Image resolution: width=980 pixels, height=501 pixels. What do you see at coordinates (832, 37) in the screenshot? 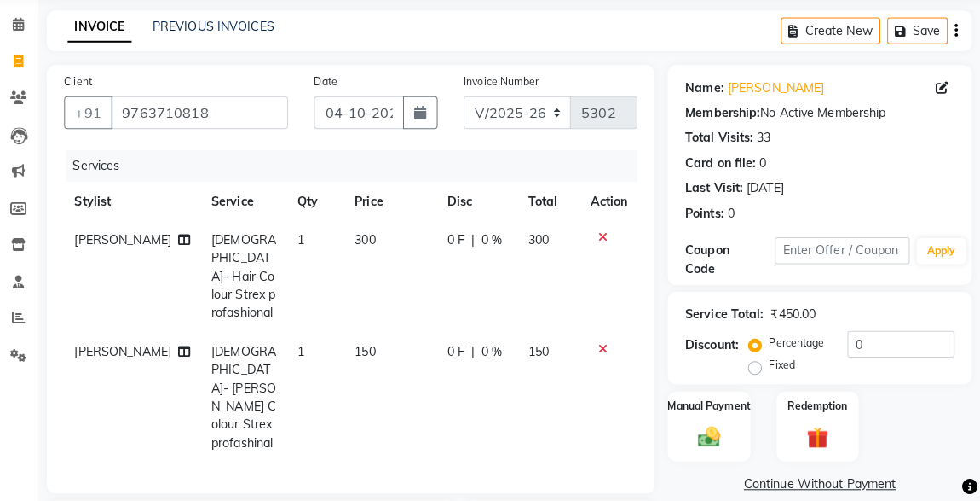
I see `button: Create New` at bounding box center [832, 37].